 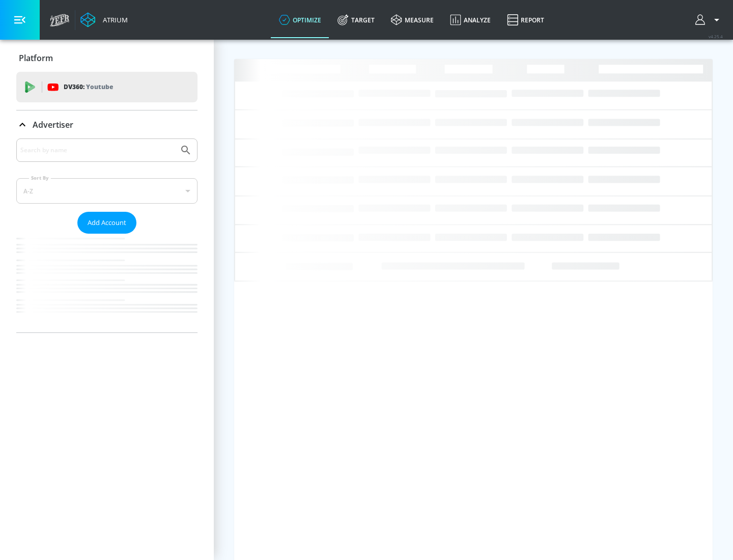 What do you see at coordinates (107, 283) in the screenshot?
I see `nav: list of Advertiser` at bounding box center [107, 283].